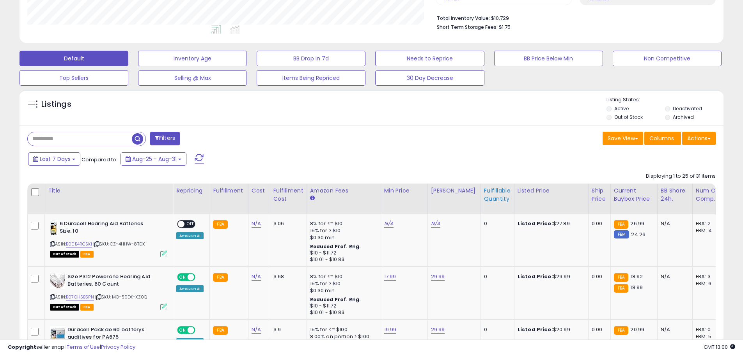 This screenshot has width=743, height=355. I want to click on button: Columns, so click(662, 138).